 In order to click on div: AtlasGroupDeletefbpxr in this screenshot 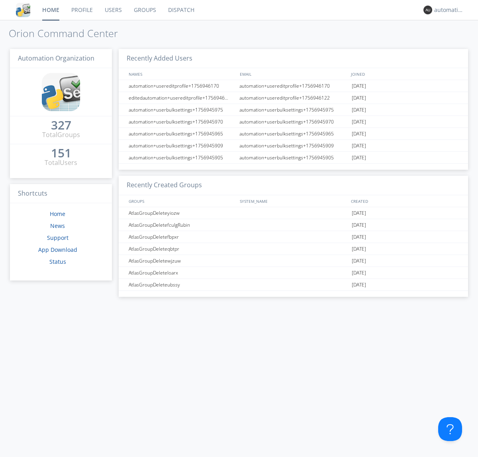, I will do `click(182, 237)`.